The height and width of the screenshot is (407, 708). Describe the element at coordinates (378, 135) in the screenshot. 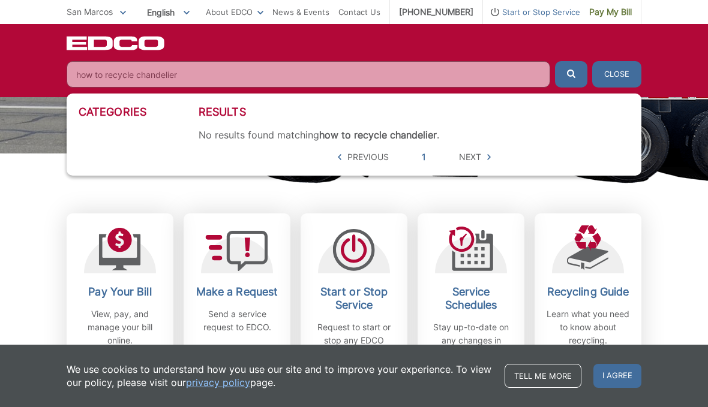

I see `strong: how to recycle chandelier` at that location.